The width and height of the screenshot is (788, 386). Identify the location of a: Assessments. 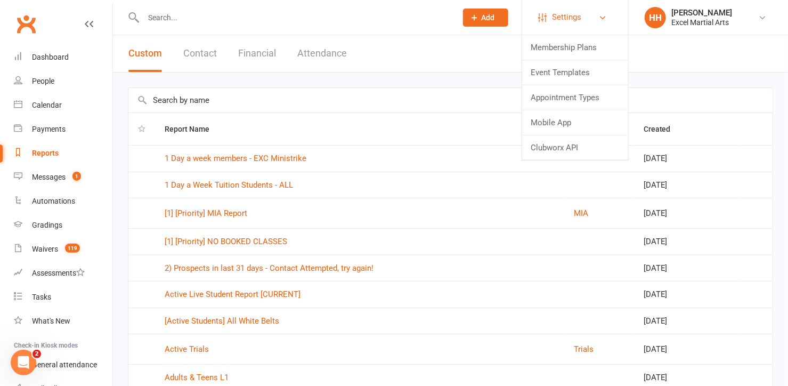
(63, 273).